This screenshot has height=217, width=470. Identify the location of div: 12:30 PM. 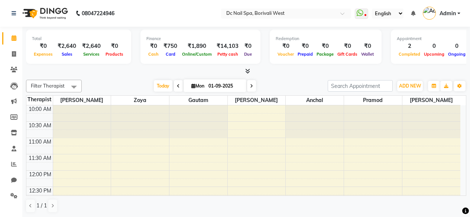
(40, 191).